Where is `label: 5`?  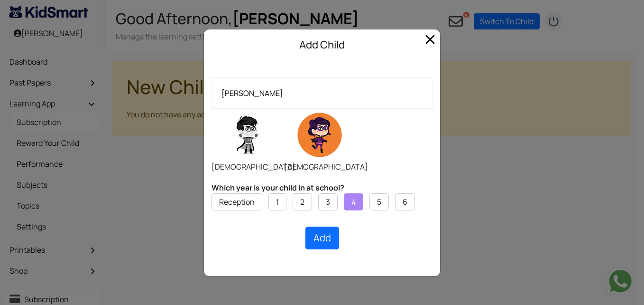 label: 5 is located at coordinates (379, 202).